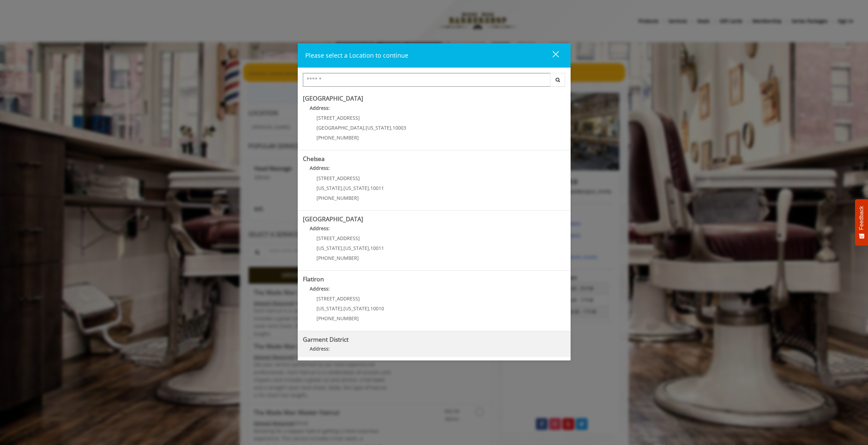 This screenshot has width=868, height=445. Describe the element at coordinates (862, 222) in the screenshot. I see `button: Feedback - Show survey` at that location.